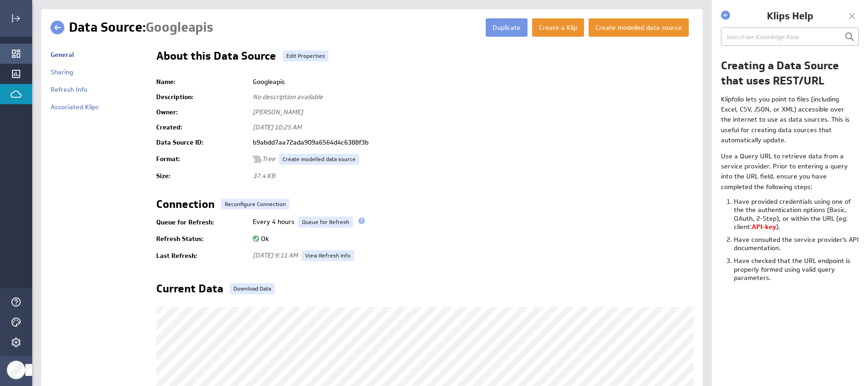 The image size is (868, 386). Describe the element at coordinates (253, 289) in the screenshot. I see `a: Download Data` at that location.